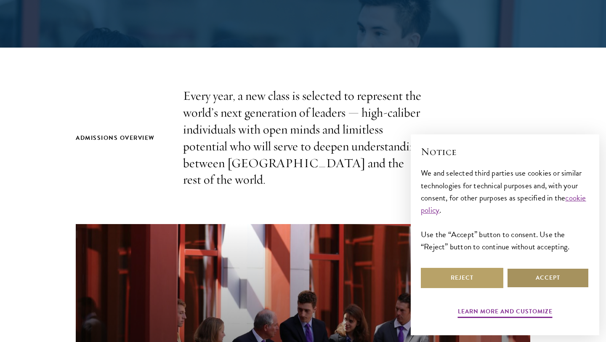  I want to click on button: Accept, so click(548, 278).